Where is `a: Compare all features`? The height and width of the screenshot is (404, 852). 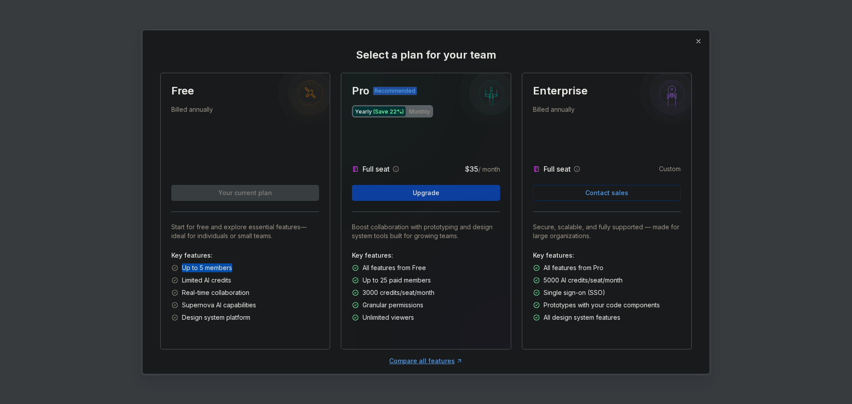
a: Compare all features is located at coordinates (426, 361).